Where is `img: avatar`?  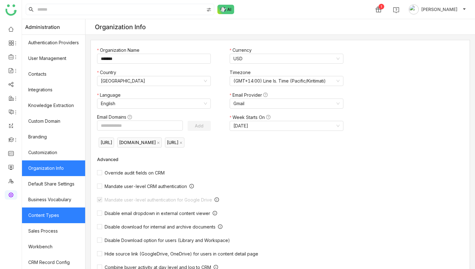 img: avatar is located at coordinates (413, 9).